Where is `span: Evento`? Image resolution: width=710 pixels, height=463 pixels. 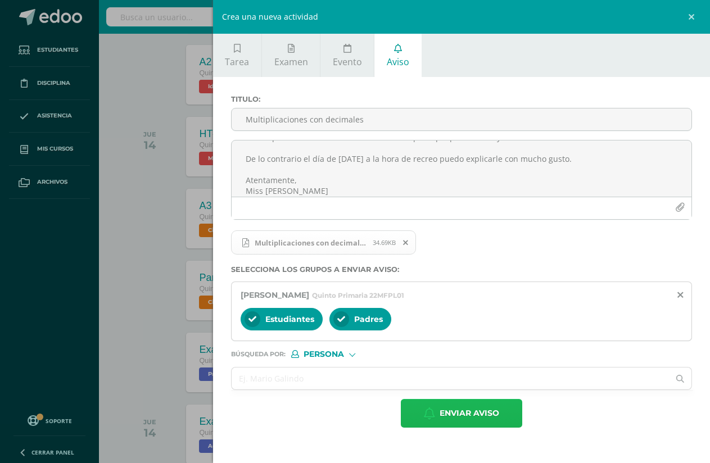 span: Evento is located at coordinates (347, 62).